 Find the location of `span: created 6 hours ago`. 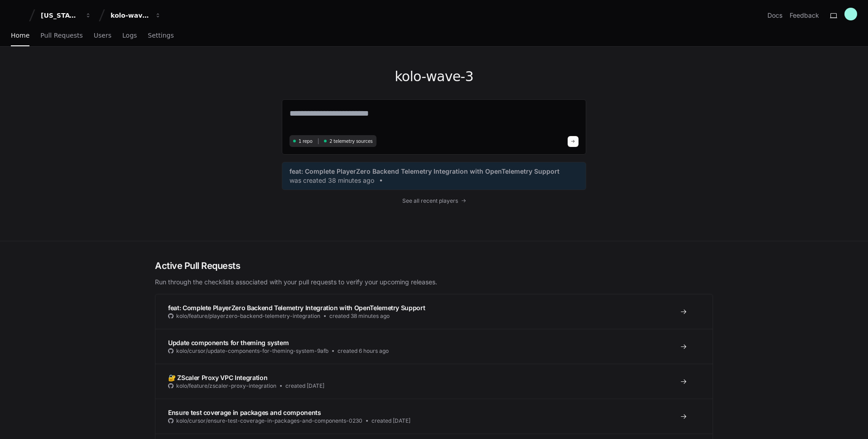

span: created 6 hours ago is located at coordinates (363, 351).